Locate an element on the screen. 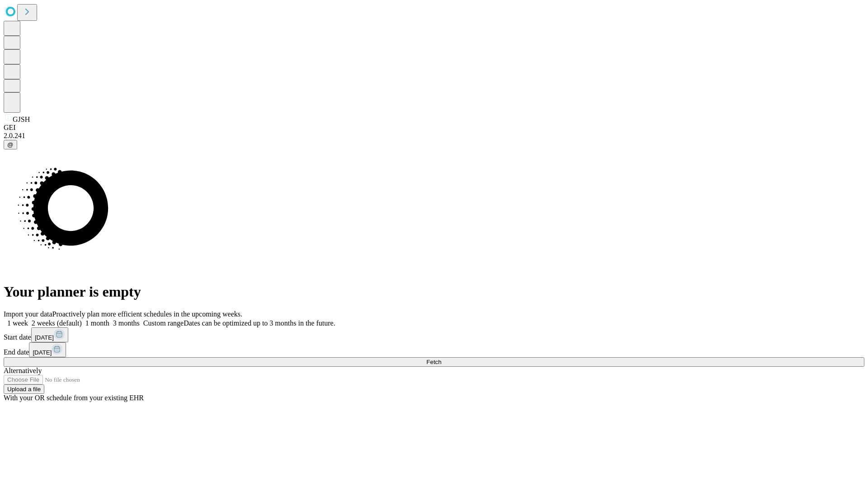 The height and width of the screenshot is (489, 868). div: End date is located at coordinates (434, 350).